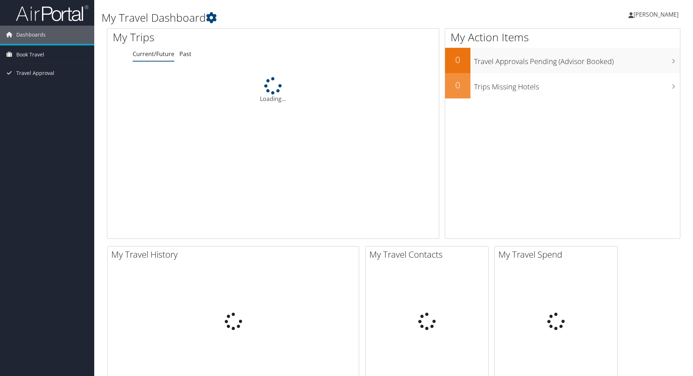 The image size is (693, 376). What do you see at coordinates (562, 86) in the screenshot?
I see `a: 0Trips Missing Hotels` at bounding box center [562, 86].